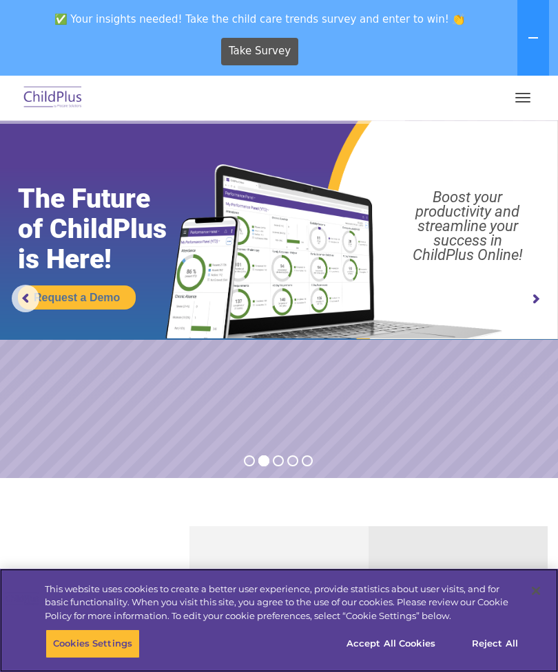 This screenshot has width=558, height=672. Describe the element at coordinates (536, 591) in the screenshot. I see `button: Close` at that location.